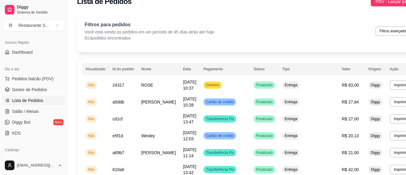 The width and height of the screenshot is (406, 175). I want to click on span: 610a6, so click(118, 169).